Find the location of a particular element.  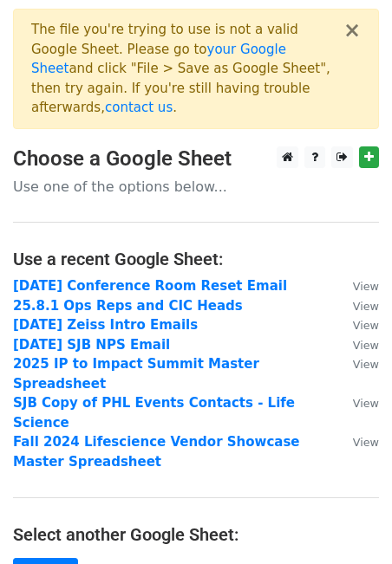

a: Fall 2024 Lifescience Vendor Showcase Master Spreadsheet is located at coordinates (156, 451).